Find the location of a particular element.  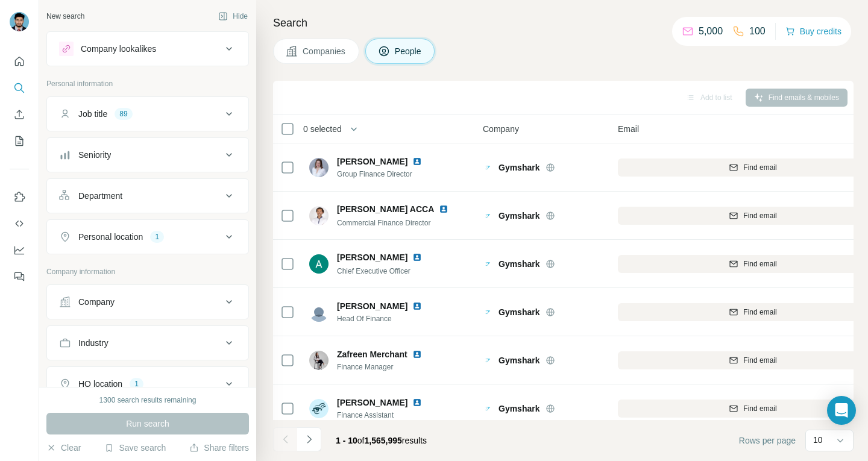

p: 100 is located at coordinates (757, 31).